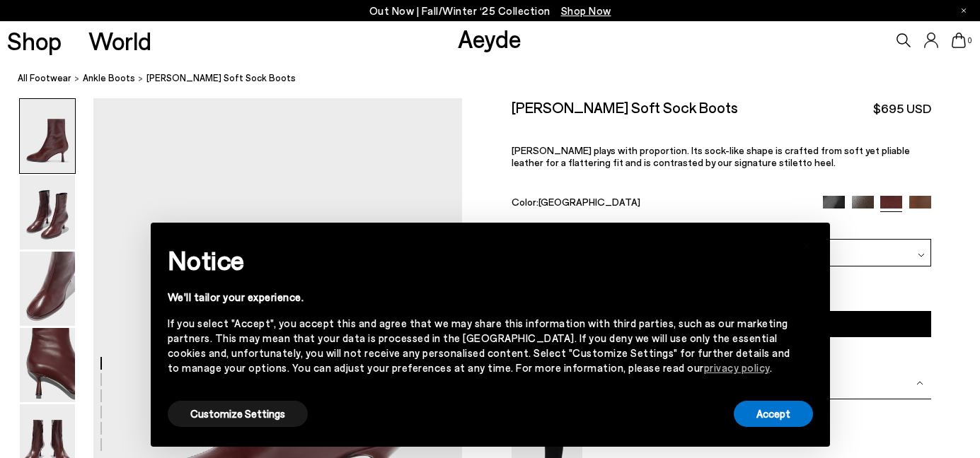 Image resolution: width=980 pixels, height=458 pixels. What do you see at coordinates (969, 41) in the screenshot?
I see `span: 0` at bounding box center [969, 41].